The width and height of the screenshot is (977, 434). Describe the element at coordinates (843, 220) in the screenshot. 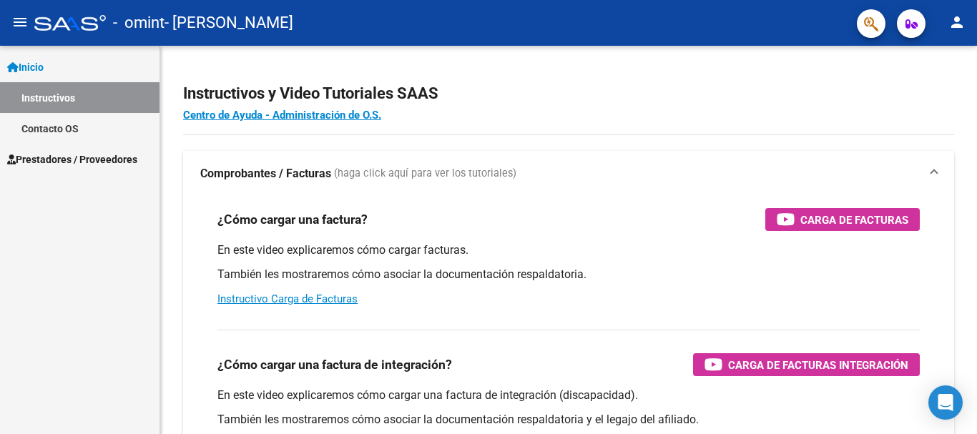

I see `button: Carga de Facturas` at that location.